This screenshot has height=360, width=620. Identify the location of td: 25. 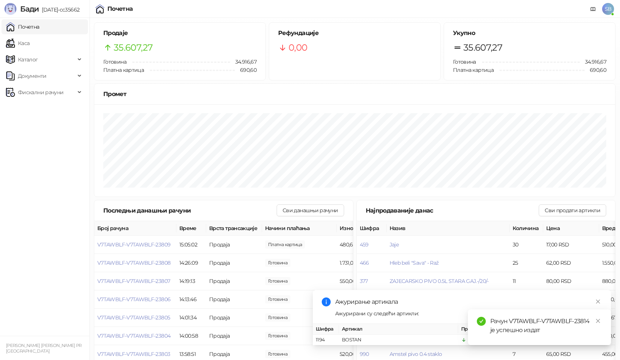
(526, 263).